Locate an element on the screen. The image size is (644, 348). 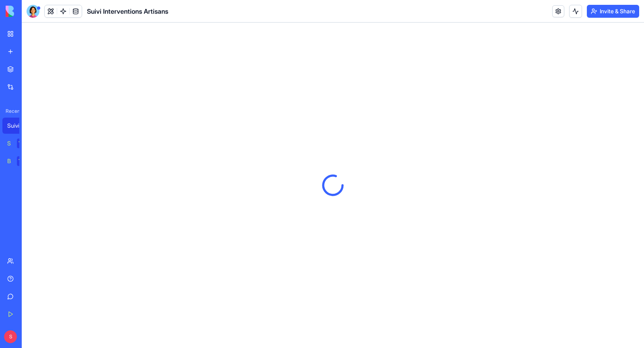
a: Social Media Content GeneratorTRY is located at coordinates (18, 144).